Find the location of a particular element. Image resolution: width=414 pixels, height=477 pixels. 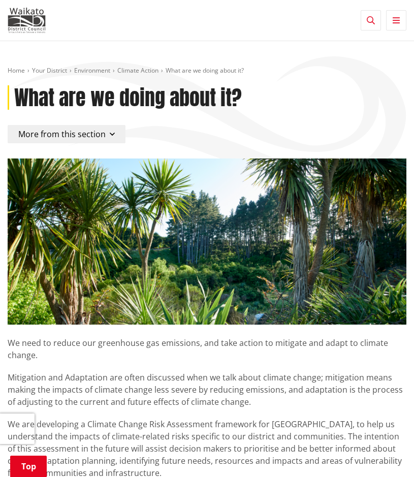

button: More from this section is located at coordinates (67, 134).